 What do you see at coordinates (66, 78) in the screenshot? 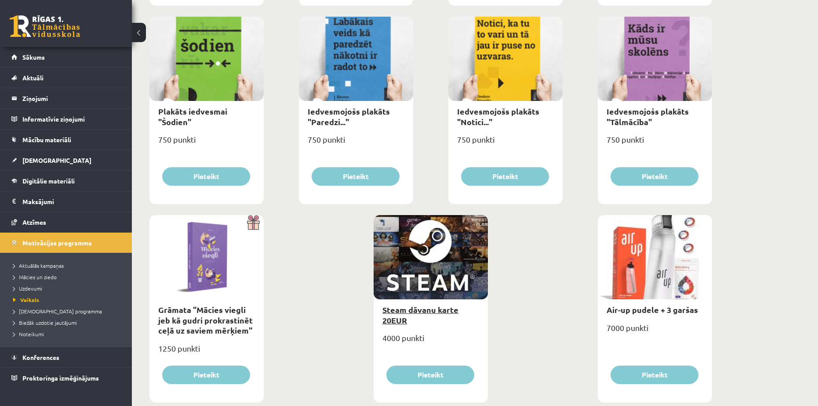
I see `a: Aktuāli` at bounding box center [66, 78].